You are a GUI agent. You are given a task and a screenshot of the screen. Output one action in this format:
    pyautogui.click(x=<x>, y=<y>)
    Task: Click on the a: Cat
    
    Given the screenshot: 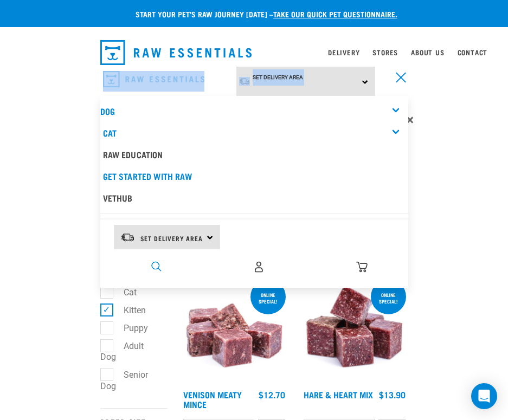 What is the action you would take?
    pyautogui.click(x=109, y=132)
    